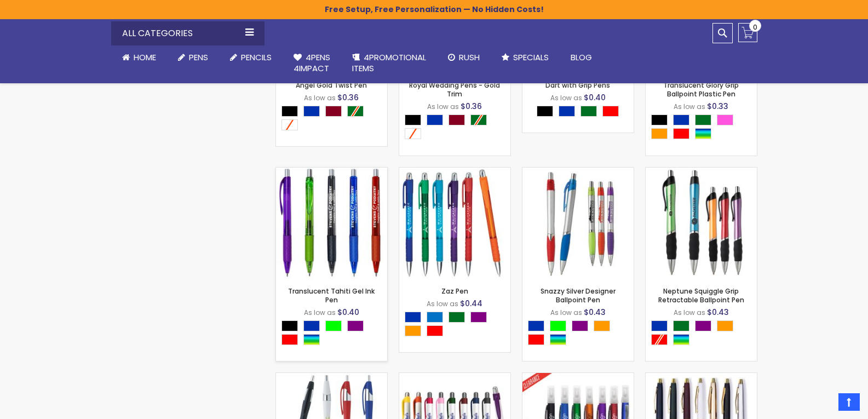  I want to click on span: Home, so click(145, 57).